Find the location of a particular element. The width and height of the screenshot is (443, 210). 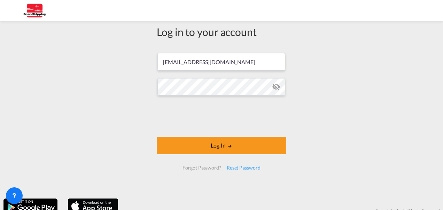

div: Log in to your account is located at coordinates (221, 32).